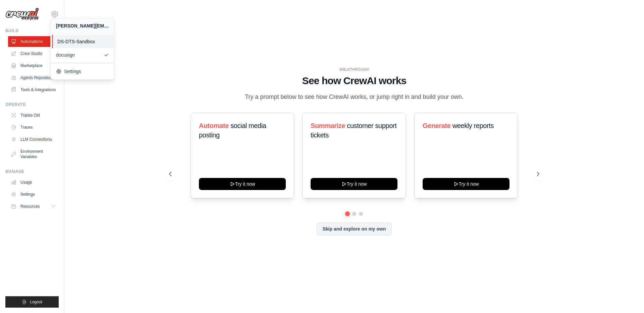 Image resolution: width=644 pixels, height=313 pixels. I want to click on a: Agents Repository, so click(33, 78).